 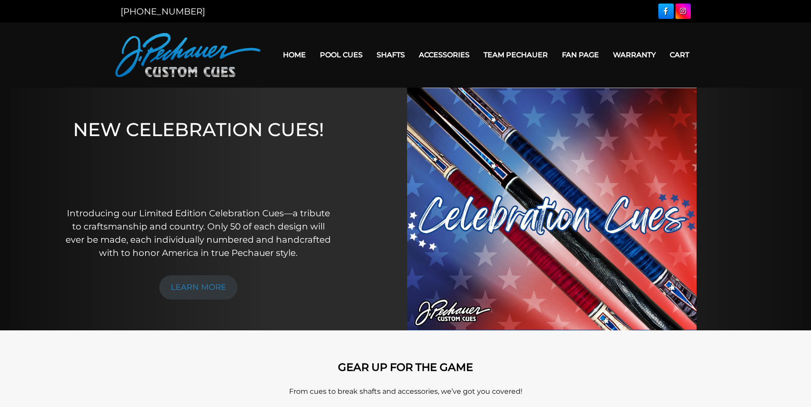 I want to click on p: Introducing our Limited Edition Celebration Cues—a tribute to craftsmanship and country. Only 50 ..., so click(x=198, y=233).